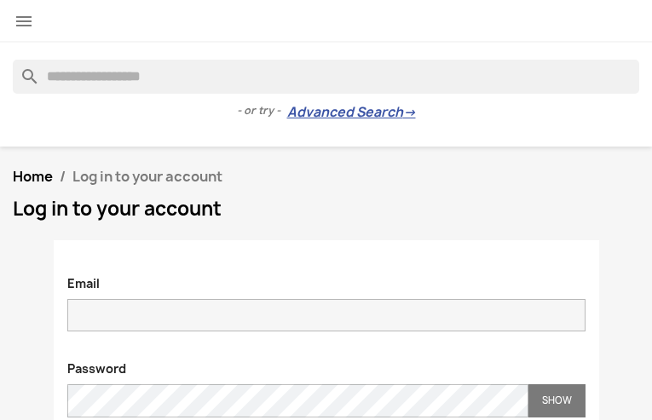 The width and height of the screenshot is (652, 420). I want to click on span: Home, so click(32, 176).